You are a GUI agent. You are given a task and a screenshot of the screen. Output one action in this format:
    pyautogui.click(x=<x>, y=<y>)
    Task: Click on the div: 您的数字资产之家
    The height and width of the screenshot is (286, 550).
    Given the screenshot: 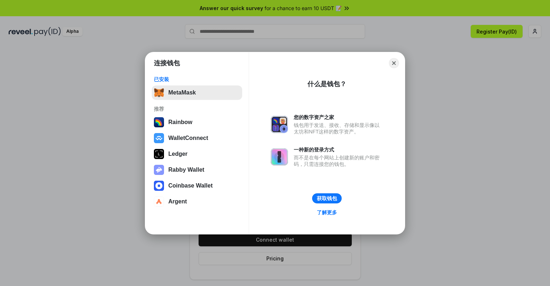 What is the action you would take?
    pyautogui.click(x=338, y=117)
    